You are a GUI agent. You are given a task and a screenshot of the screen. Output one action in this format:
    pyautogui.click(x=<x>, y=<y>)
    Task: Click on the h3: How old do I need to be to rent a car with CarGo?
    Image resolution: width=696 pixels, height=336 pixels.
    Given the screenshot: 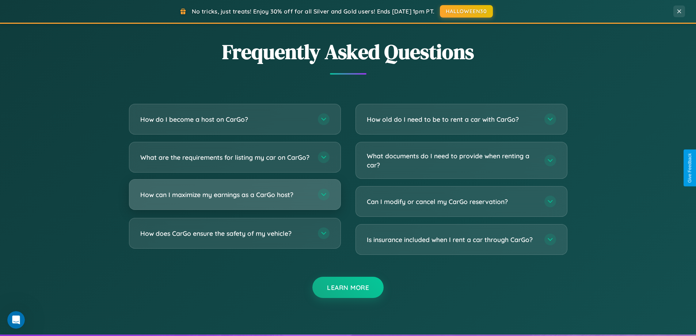 What is the action you would take?
    pyautogui.click(x=452, y=119)
    